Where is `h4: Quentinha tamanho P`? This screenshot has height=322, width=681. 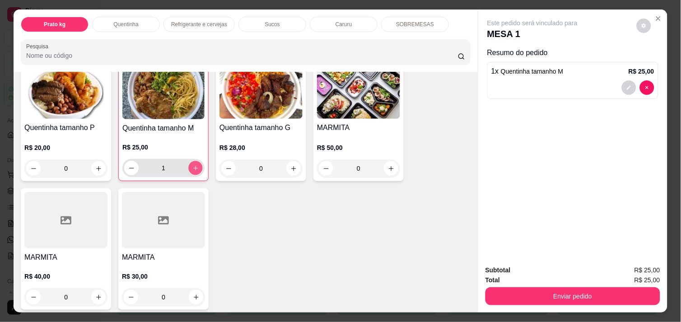 h4: Quentinha tamanho P is located at coordinates (66, 128).